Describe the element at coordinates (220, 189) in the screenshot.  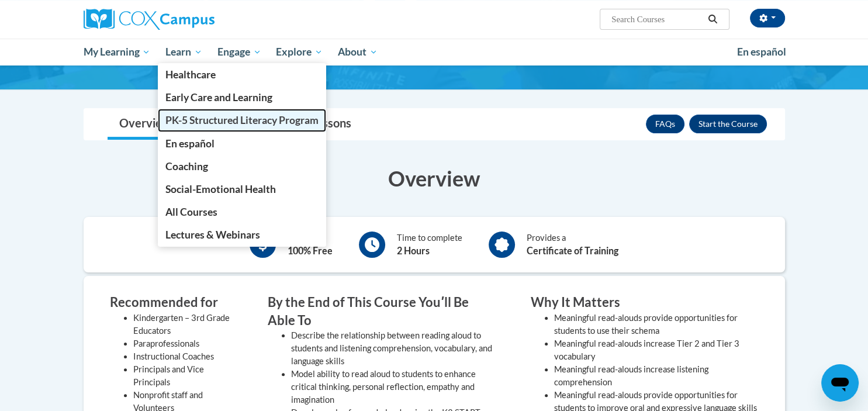
I see `span: Social-Emotional Health` at that location.